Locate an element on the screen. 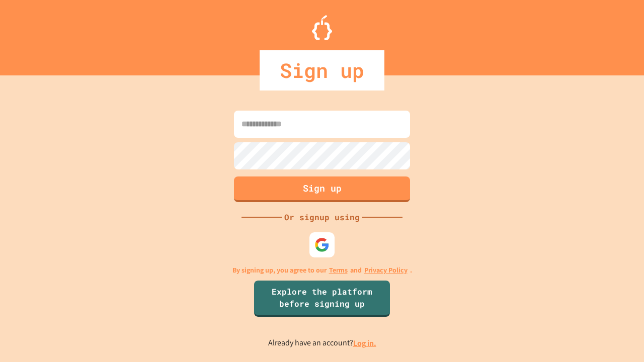 This screenshot has width=644, height=362. button: Sign up is located at coordinates (322, 189).